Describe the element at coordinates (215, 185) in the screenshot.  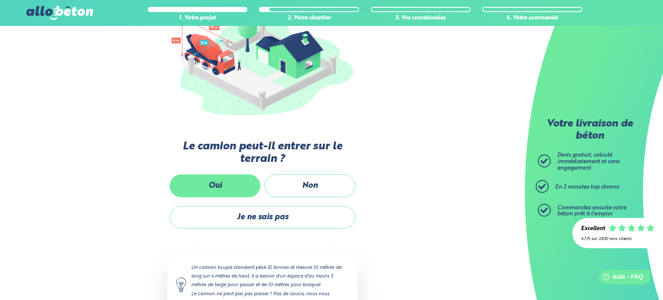
I see `label: Oui` at that location.